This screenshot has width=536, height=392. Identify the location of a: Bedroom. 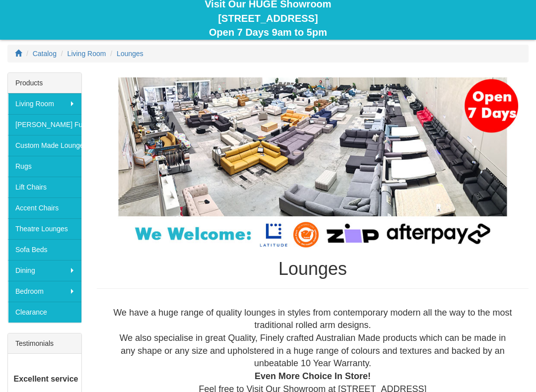
(45, 291).